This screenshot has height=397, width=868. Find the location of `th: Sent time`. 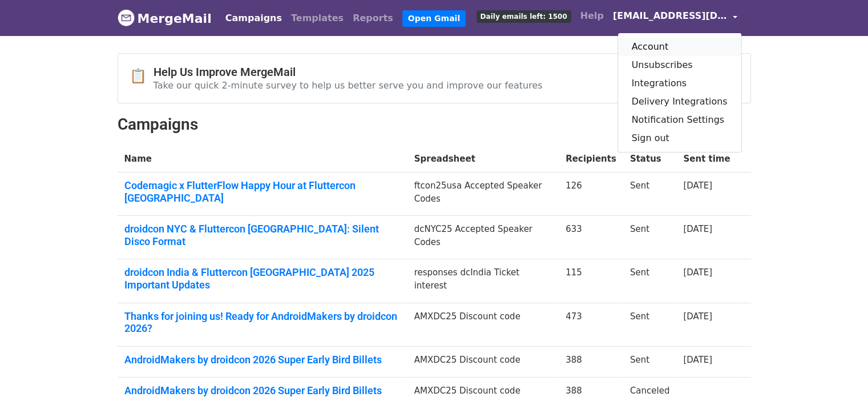

th: Sent time is located at coordinates (706, 159).